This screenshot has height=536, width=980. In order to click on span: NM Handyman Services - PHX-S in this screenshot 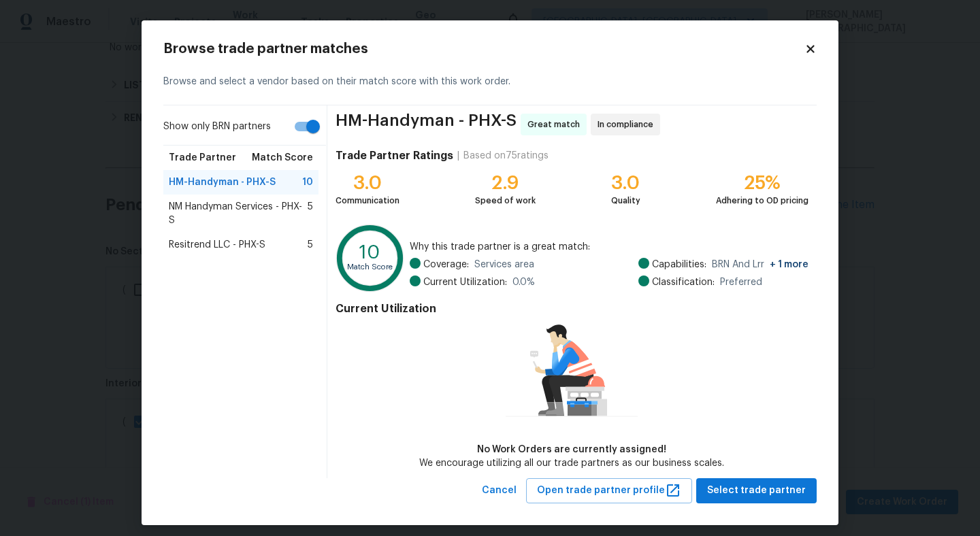, I will do `click(238, 213)`.